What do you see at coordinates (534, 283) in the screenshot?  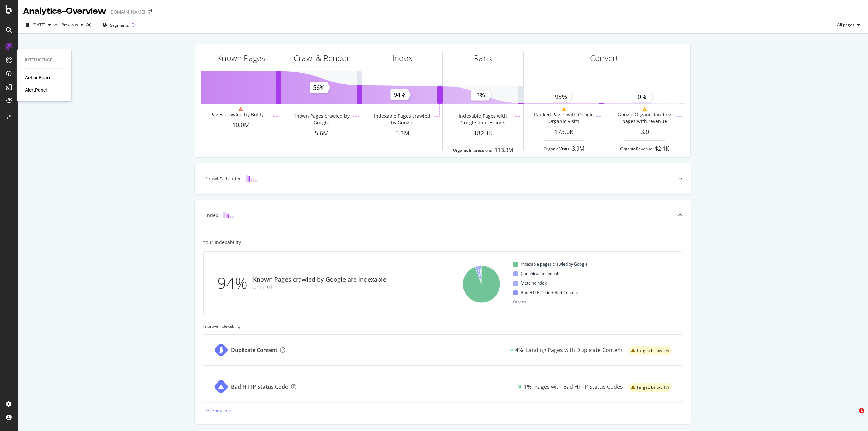 I see `span: Meta noindex` at bounding box center [534, 283].